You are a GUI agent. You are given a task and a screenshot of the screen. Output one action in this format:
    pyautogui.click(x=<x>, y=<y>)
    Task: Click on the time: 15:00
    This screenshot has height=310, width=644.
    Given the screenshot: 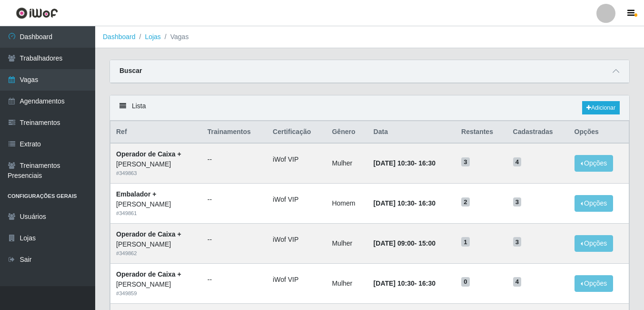 What is the action you would take?
    pyautogui.click(x=427, y=243)
    